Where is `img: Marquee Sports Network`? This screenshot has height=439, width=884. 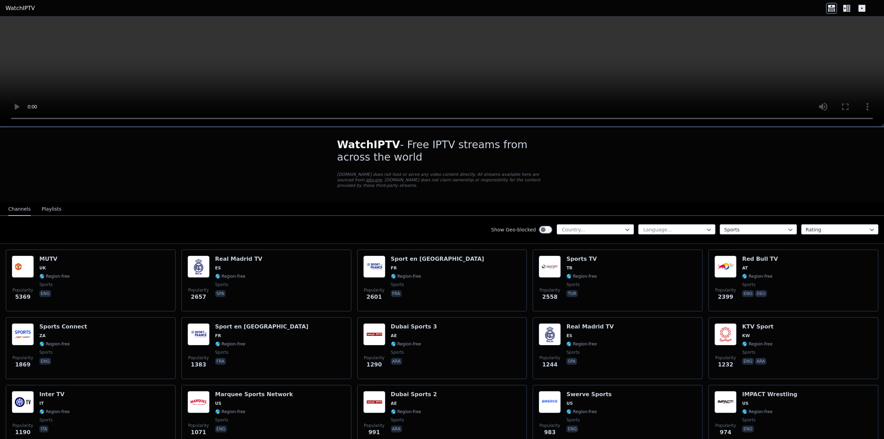
img: Marquee Sports Network is located at coordinates (198, 402).